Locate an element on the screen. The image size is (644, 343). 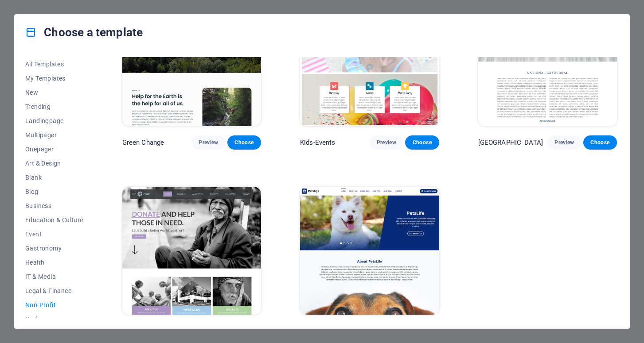
button: Multipager is located at coordinates (54, 135).